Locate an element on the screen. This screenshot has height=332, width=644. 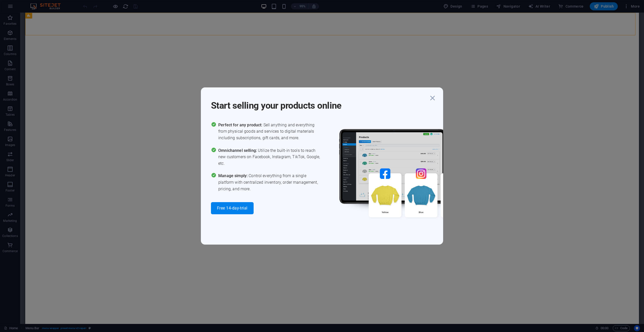
span: Free 14-day-trial is located at coordinates (232, 208).